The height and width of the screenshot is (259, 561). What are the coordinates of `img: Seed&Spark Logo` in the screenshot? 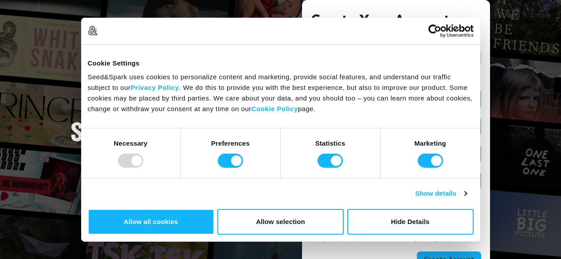 It's located at (135, 132).